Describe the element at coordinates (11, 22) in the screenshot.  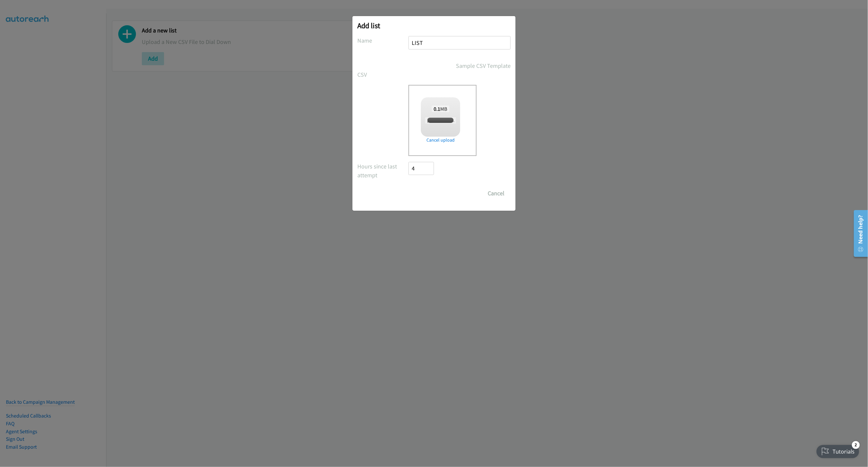
I see `div: Need help?` at that location.